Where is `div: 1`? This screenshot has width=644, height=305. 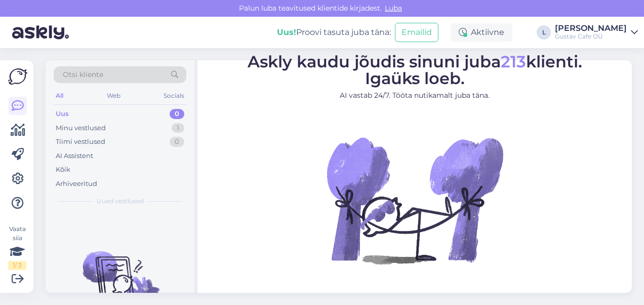
div: 1 is located at coordinates (177, 129).